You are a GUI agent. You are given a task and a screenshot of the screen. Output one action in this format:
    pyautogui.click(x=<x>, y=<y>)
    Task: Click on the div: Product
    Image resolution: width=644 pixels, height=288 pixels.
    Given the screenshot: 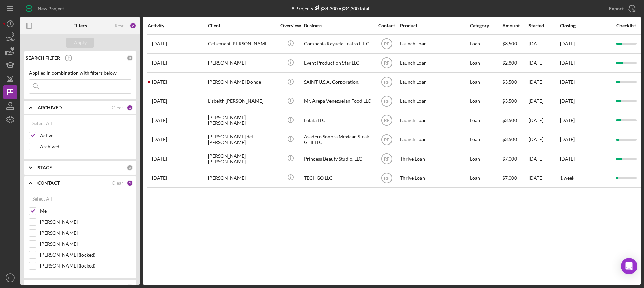 What is the action you would take?
    pyautogui.click(x=434, y=26)
    